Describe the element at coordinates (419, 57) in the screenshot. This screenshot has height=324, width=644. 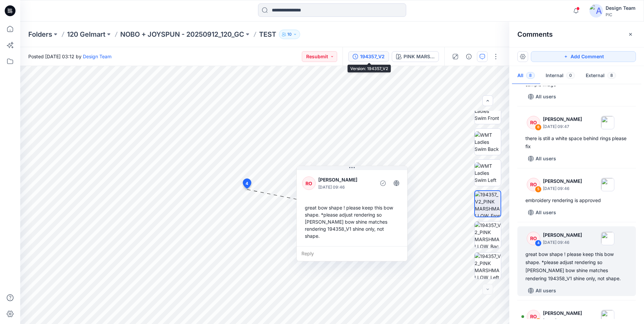
I see `div: PINK MARSHMALLOW` at that location.